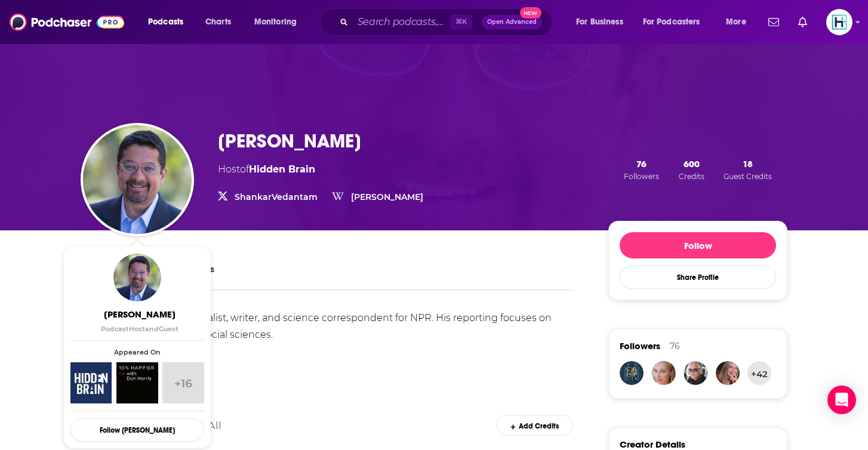 The height and width of the screenshot is (450, 868). What do you see at coordinates (282, 169) in the screenshot?
I see `a: Hidden Brain` at bounding box center [282, 169].